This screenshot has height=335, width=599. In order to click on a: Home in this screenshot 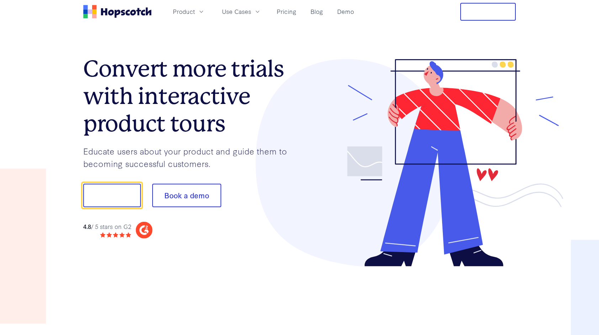, I will do `click(117, 12)`.